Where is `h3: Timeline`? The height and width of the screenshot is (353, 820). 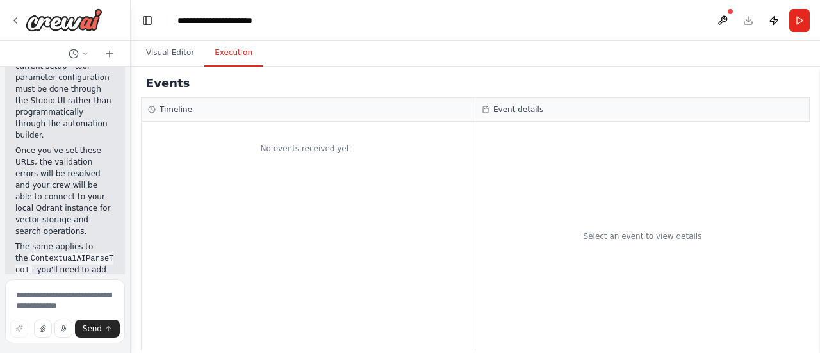 h3: Timeline is located at coordinates (176, 110).